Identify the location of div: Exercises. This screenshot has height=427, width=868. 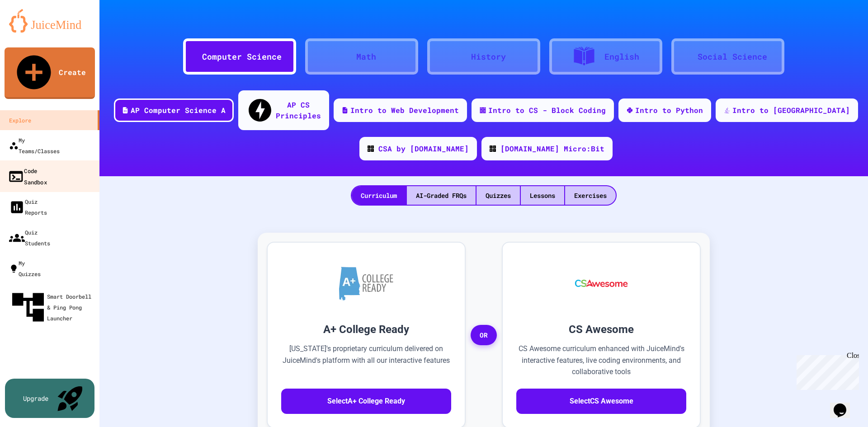
(591, 195).